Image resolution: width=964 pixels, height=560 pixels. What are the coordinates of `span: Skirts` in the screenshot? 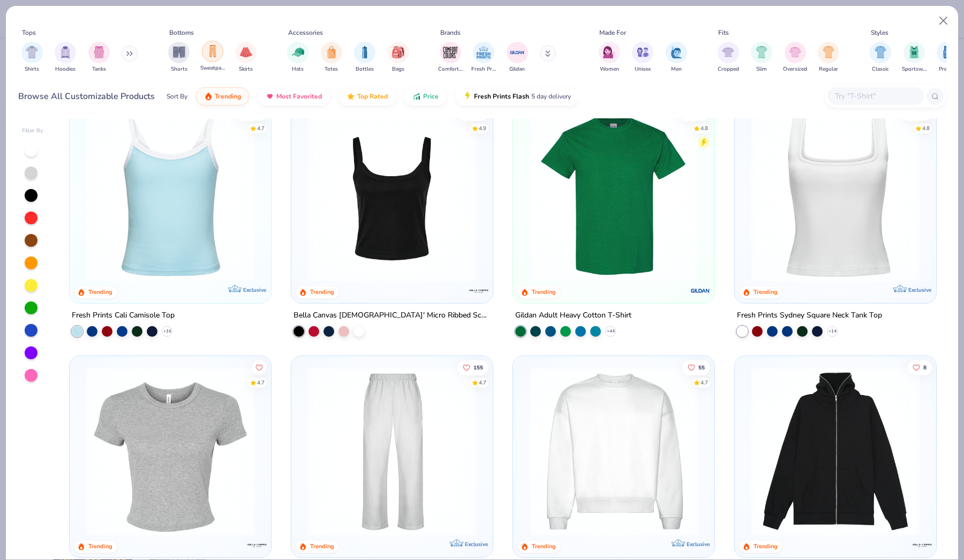 It's located at (246, 69).